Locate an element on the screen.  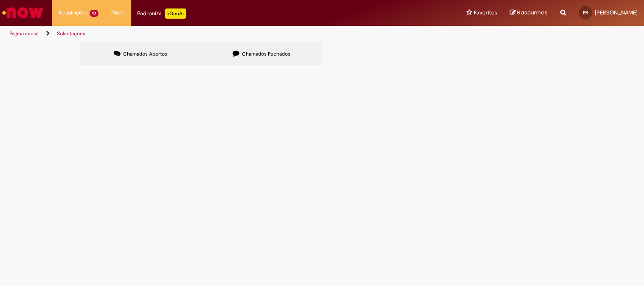
span: Chamados Abertos is located at coordinates (145, 54).